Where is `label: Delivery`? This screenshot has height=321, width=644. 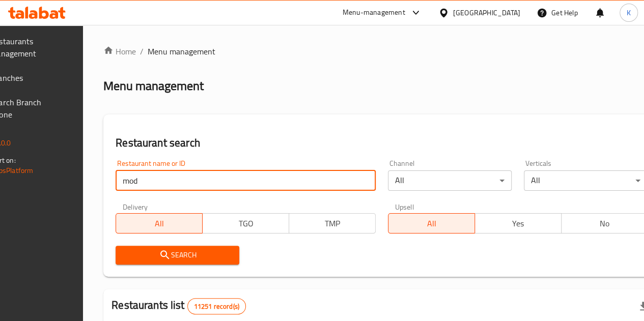 label: Delivery is located at coordinates (136, 207).